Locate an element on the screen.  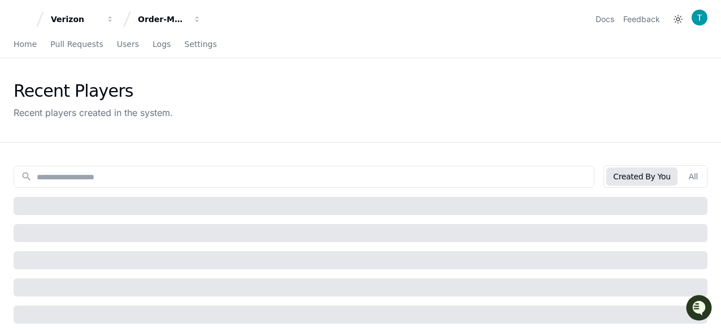
mat-icon: search is located at coordinates (27, 176).